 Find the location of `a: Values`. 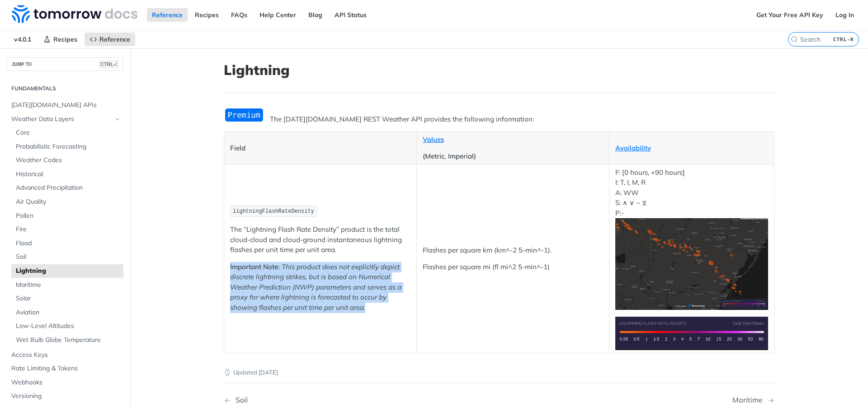

a: Values is located at coordinates (433, 140).